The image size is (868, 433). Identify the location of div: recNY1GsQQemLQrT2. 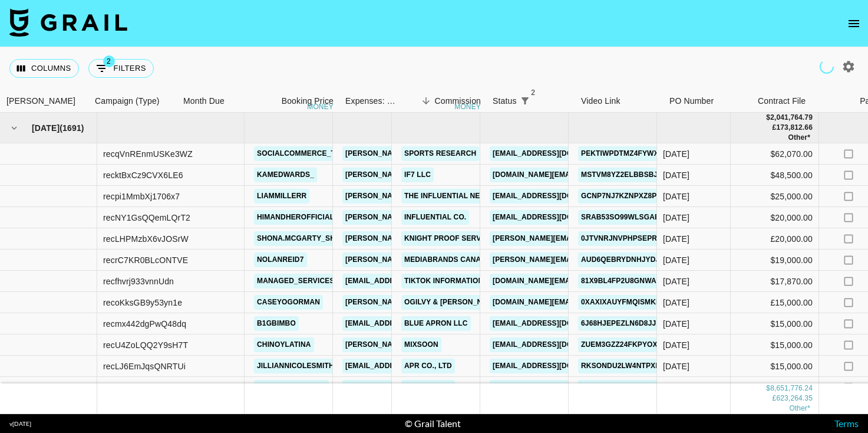
(147, 218).